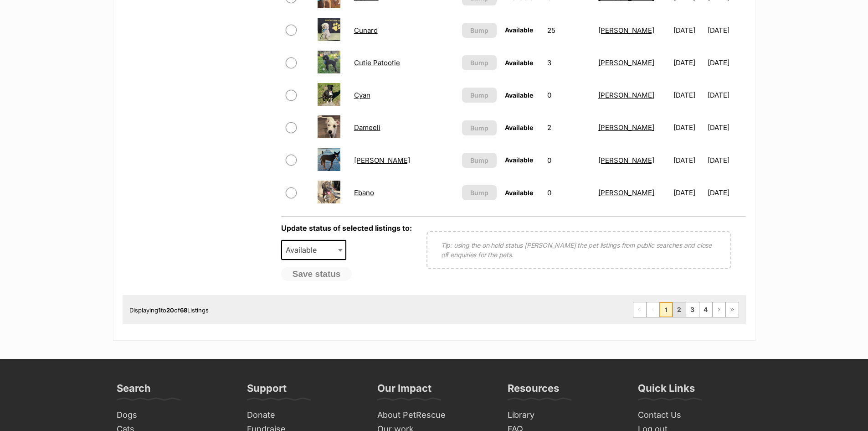 Image resolution: width=868 pixels, height=431 pixels. Describe the element at coordinates (377, 63) in the screenshot. I see `a: Cutie Patootie` at that location.